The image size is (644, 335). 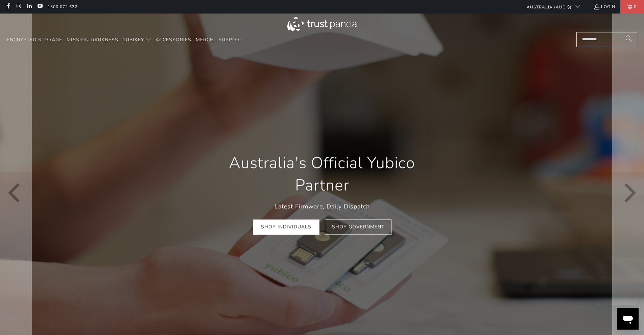 What do you see at coordinates (173, 40) in the screenshot?
I see `span: Accessories` at bounding box center [173, 40].